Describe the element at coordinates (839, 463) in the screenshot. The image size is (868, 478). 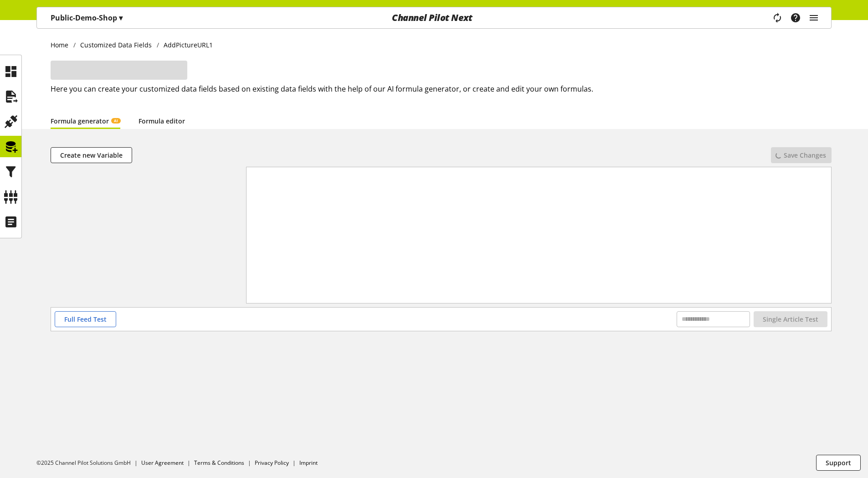
I see `span: Support` at that location.